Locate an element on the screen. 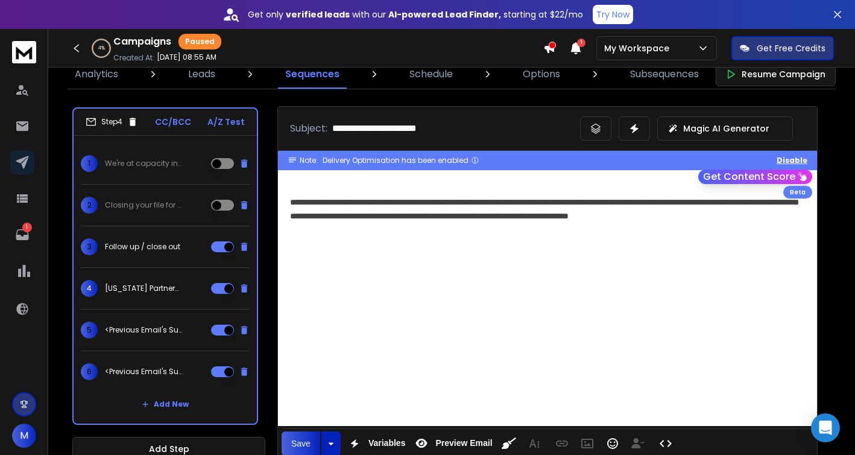 Image resolution: width=855 pixels, height=455 pixels. p: Get only with our starting at $22/mo is located at coordinates (415, 14).